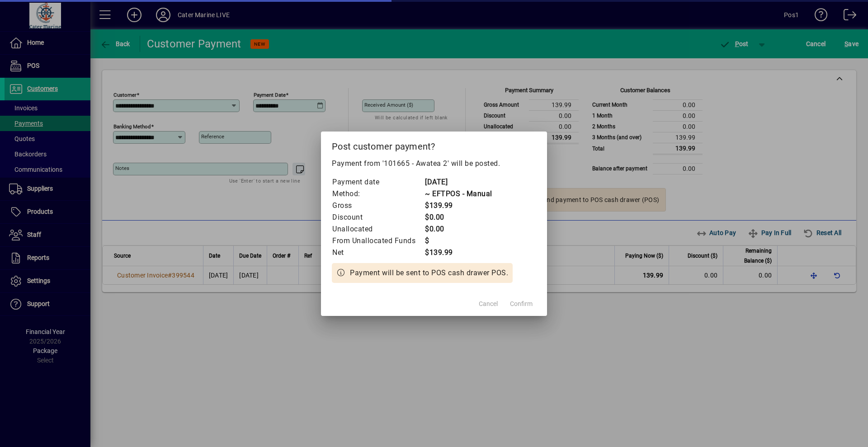 The height and width of the screenshot is (447, 868). I want to click on td: Method:, so click(378, 194).